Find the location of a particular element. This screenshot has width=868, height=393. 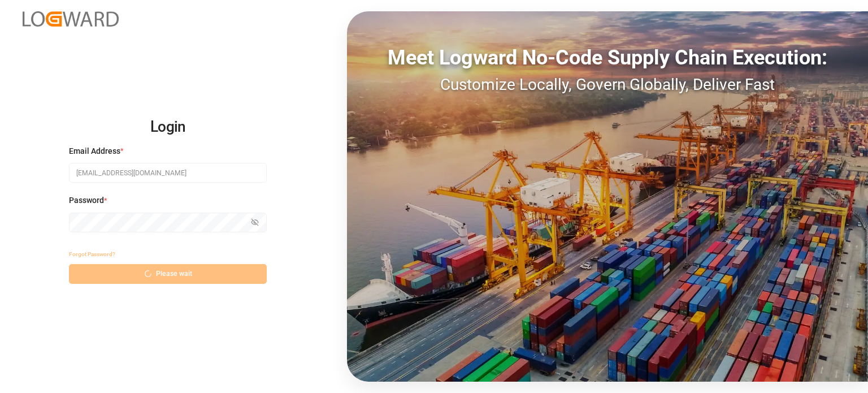

span: Password is located at coordinates (86, 200).